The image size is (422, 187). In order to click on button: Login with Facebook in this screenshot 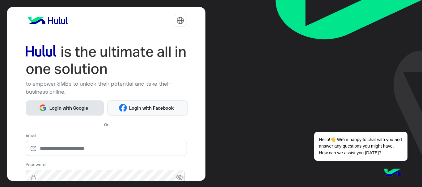, I will do `click(147, 108)`.